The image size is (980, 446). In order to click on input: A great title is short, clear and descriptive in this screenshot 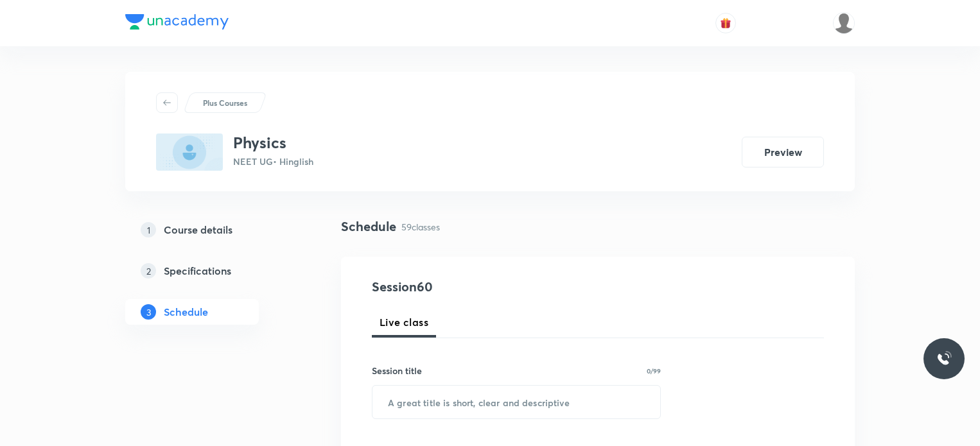, I will do `click(516, 402)`.